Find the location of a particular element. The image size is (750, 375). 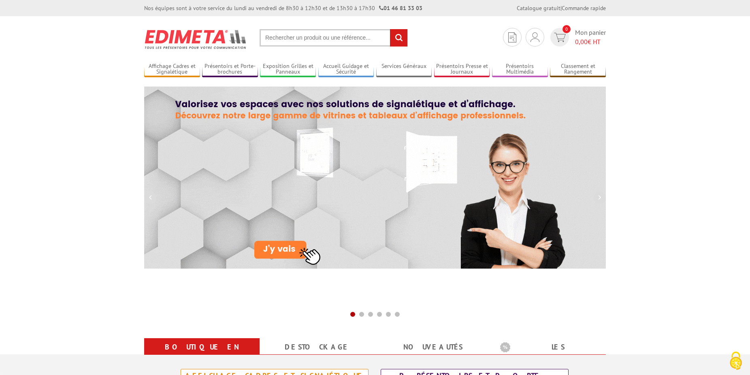

input: Rechercher un produit ou une référence... is located at coordinates (334, 38).